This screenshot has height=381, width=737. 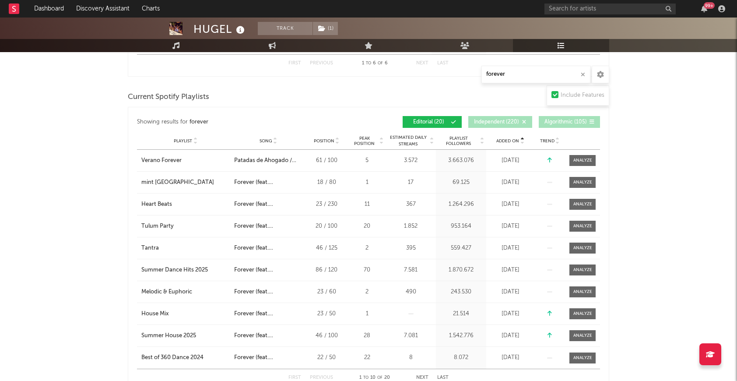 I want to click on div: 395, so click(x=410, y=248).